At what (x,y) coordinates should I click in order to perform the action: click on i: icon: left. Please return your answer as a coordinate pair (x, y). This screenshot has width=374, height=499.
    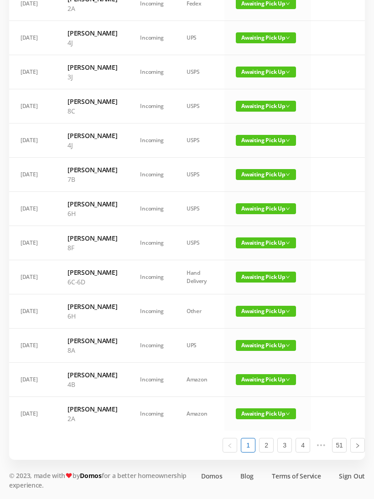
    Looking at the image, I should click on (230, 446).